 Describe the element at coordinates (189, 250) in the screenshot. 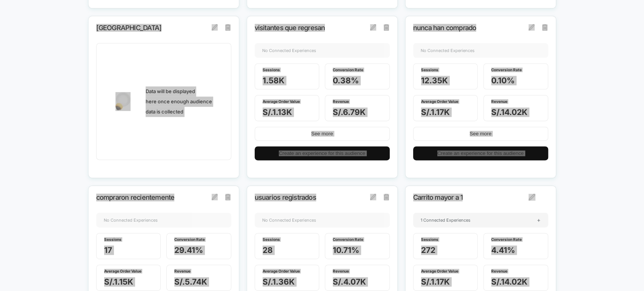

I see `span: 29.41 %` at that location.